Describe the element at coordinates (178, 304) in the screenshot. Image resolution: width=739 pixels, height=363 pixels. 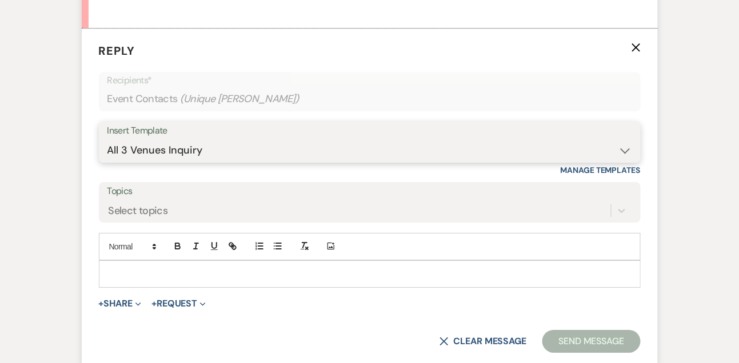
I see `button: Request` at that location.